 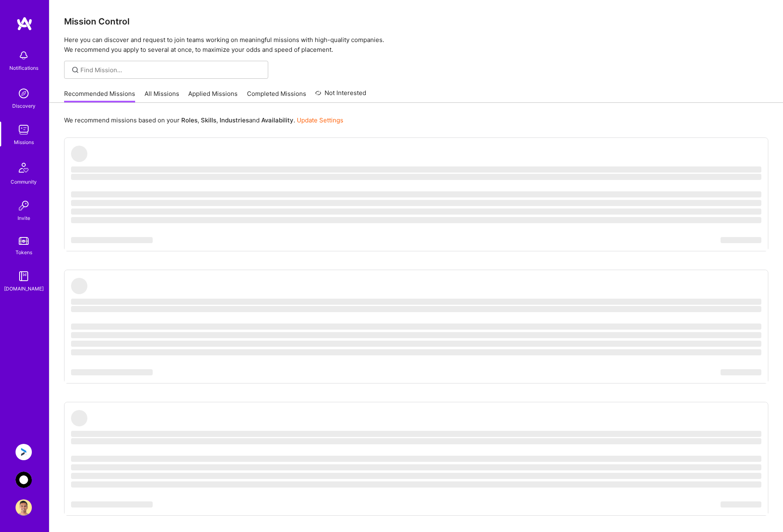 I want to click on b: Skills, so click(x=209, y=120).